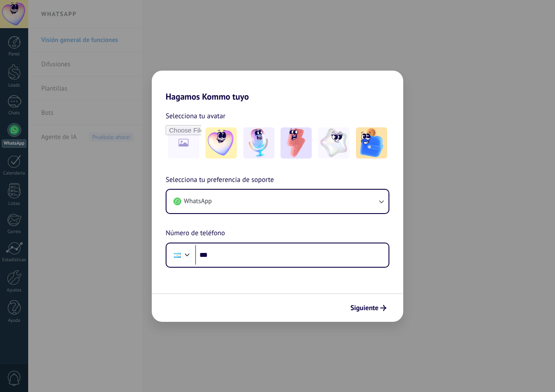 This screenshot has width=555, height=392. I want to click on span: Selecciona tu preferencia de soporte, so click(220, 180).